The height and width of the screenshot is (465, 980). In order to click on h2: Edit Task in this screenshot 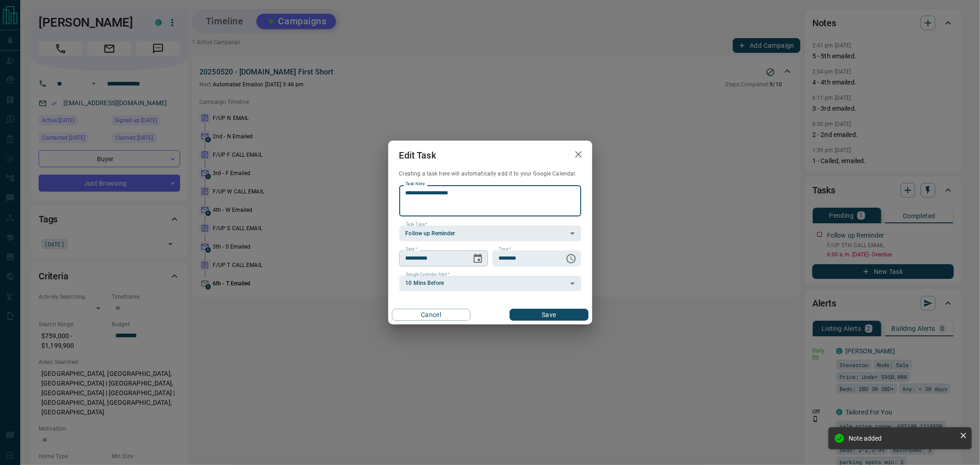, I will do `click(418, 156)`.